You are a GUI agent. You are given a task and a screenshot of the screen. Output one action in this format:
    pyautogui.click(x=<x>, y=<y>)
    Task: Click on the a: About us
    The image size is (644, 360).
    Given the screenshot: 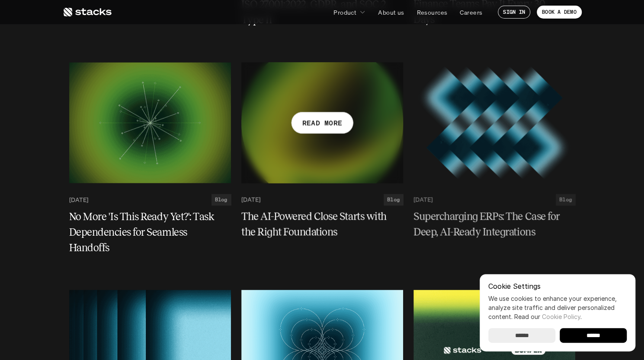 What is the action you would take?
    pyautogui.click(x=391, y=12)
    